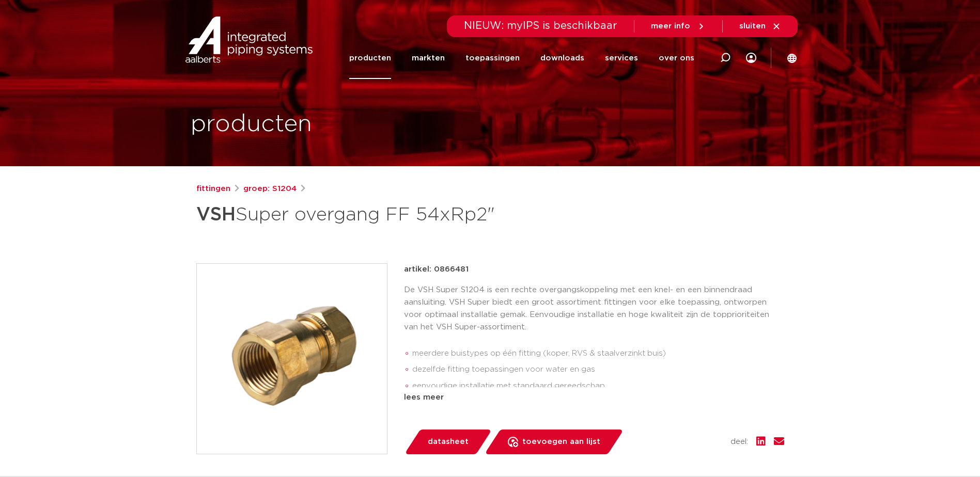 The image size is (980, 477). I want to click on li: dezelfde fitting toepassingen voor water en gas, so click(598, 370).